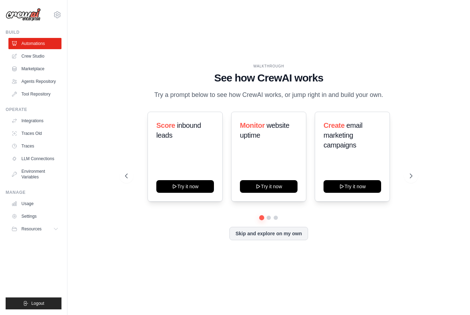 The width and height of the screenshot is (470, 315). I want to click on span: Score, so click(166, 125).